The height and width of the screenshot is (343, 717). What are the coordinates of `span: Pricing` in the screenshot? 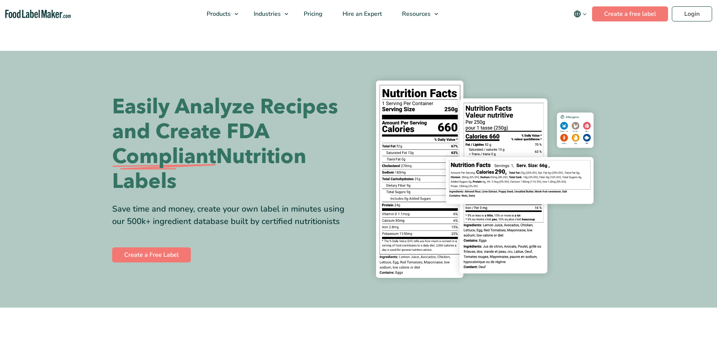 It's located at (313, 14).